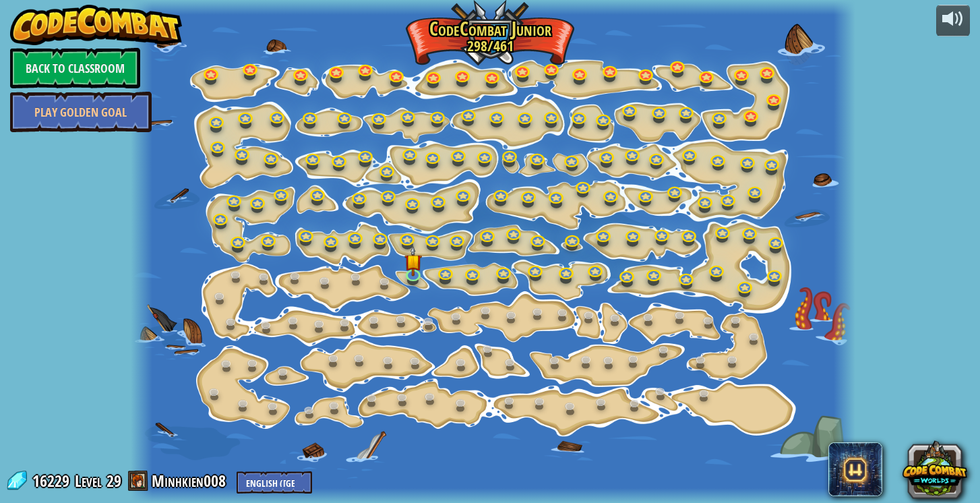  Describe the element at coordinates (114, 481) in the screenshot. I see `span: 29` at that location.